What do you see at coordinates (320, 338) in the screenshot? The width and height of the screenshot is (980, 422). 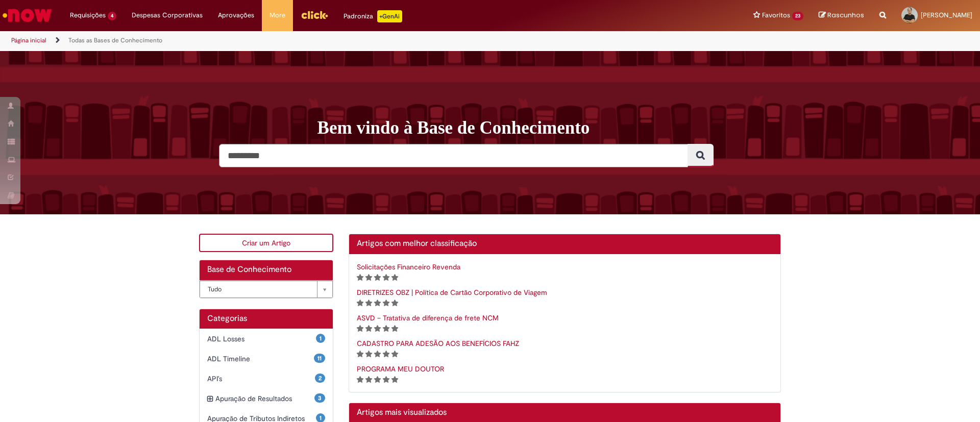 I see `span: 1` at bounding box center [320, 338].